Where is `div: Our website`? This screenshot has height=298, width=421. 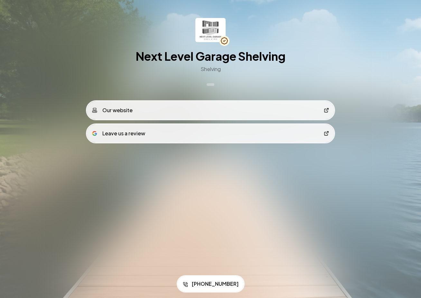
div: Our website is located at coordinates (112, 110).